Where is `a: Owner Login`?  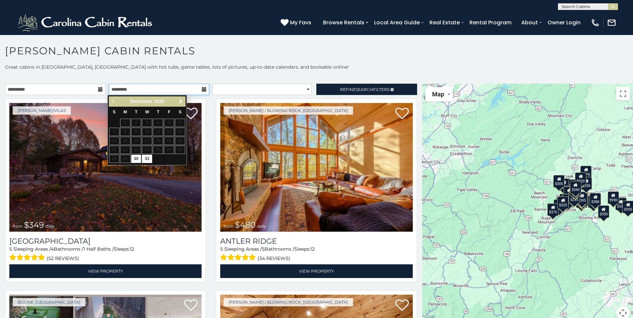 a: Owner Login is located at coordinates (564, 22).